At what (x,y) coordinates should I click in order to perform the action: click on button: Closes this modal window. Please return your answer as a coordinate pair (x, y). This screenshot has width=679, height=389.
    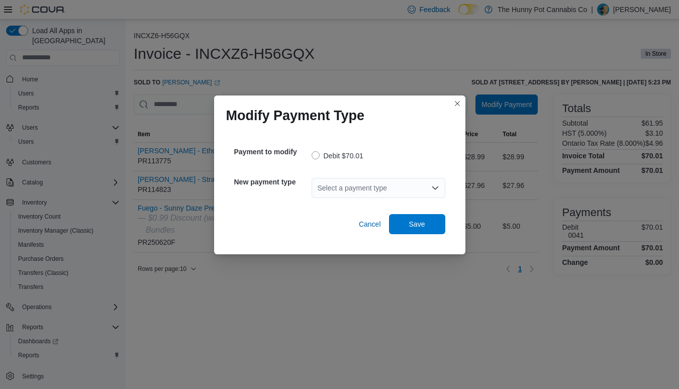
    Looking at the image, I should click on (458, 104).